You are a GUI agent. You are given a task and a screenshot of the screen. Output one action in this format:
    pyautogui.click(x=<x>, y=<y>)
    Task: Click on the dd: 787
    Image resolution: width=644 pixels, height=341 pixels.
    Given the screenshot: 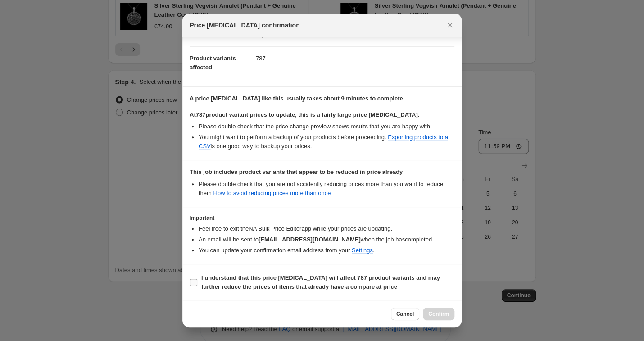 What is the action you would take?
    pyautogui.click(x=355, y=58)
    